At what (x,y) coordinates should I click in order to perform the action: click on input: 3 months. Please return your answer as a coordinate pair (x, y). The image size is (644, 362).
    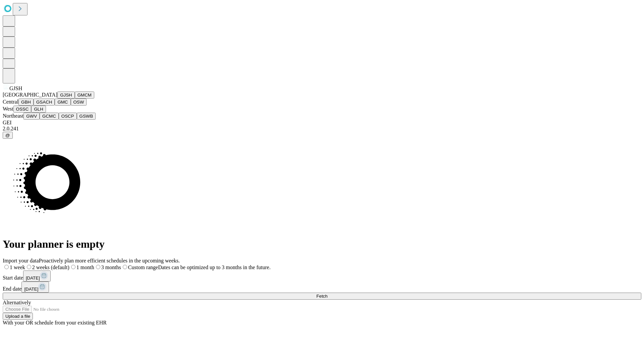
    Looking at the image, I should click on (98, 267).